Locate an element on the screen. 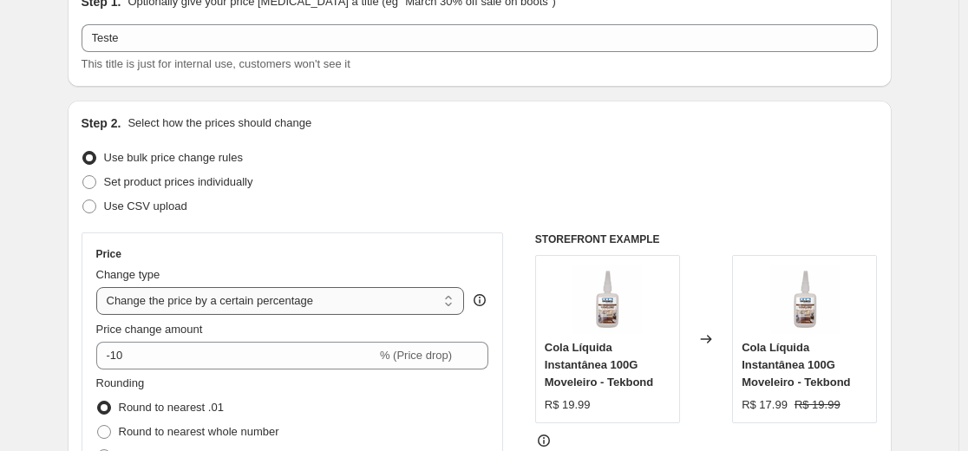  span: Price change amount is located at coordinates (149, 329).